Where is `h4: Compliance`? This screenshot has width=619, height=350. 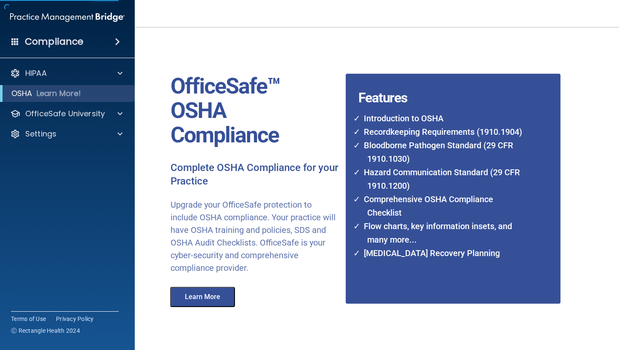
h4: Compliance is located at coordinates (54, 42).